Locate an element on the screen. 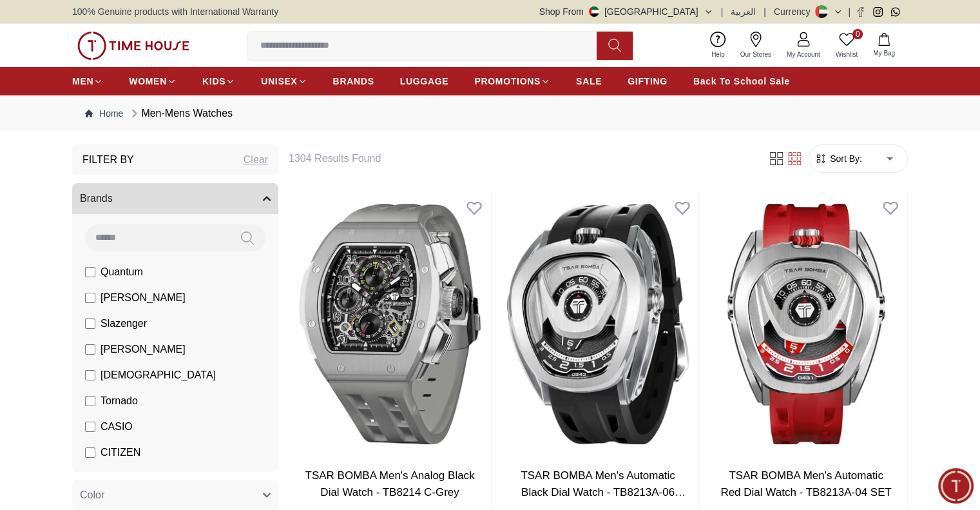  span: العربية is located at coordinates (744, 11).